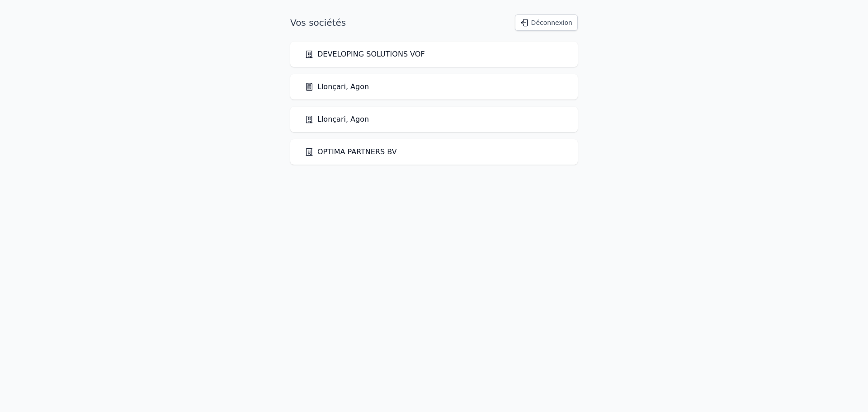 The image size is (868, 412). What do you see at coordinates (365, 55) in the screenshot?
I see `a: DEVELOPING SOLUTIONS VOF` at bounding box center [365, 55].